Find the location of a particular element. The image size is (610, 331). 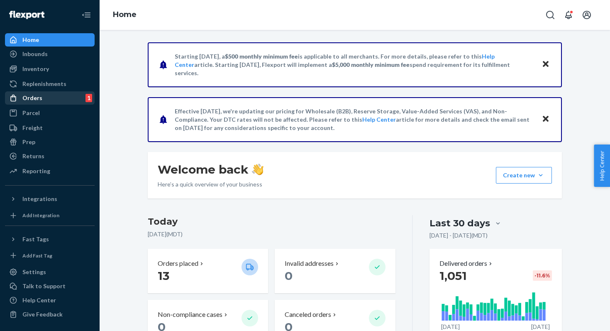

button: Invalid addresses 0 is located at coordinates (335, 270).